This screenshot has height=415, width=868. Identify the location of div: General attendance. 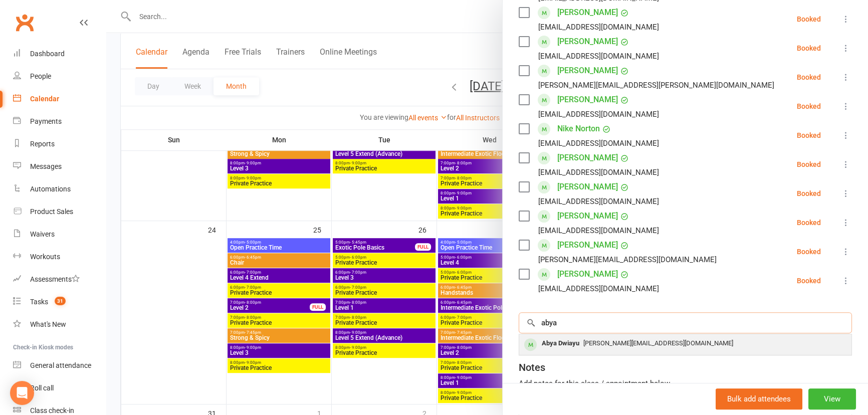
(60, 365).